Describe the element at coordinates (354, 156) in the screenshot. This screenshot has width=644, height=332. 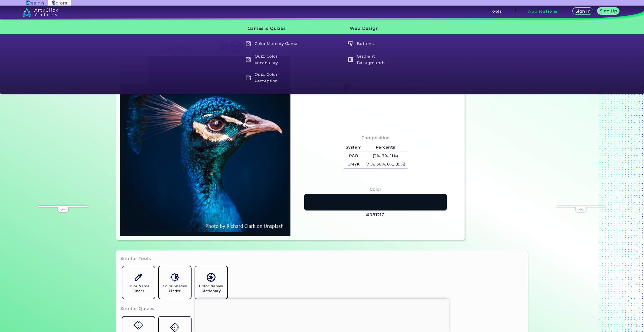
I see `h5: RGB` at that location.